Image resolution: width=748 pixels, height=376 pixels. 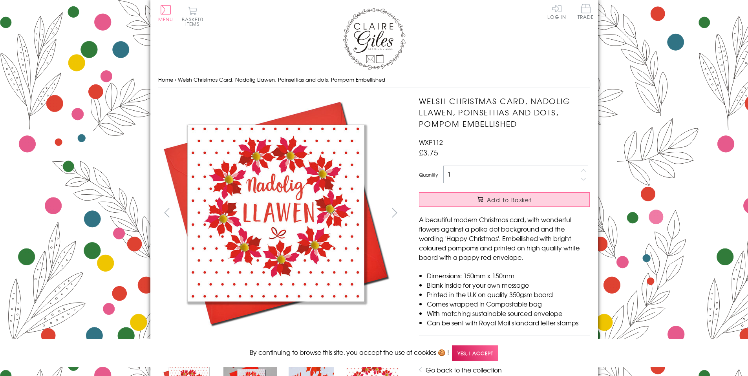 I want to click on li: With matching sustainable sourced envelope, so click(x=508, y=313).